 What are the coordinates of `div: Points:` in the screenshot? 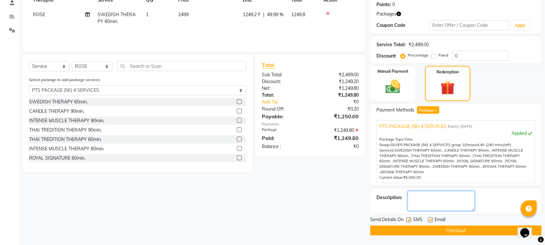 It's located at (384, 5).